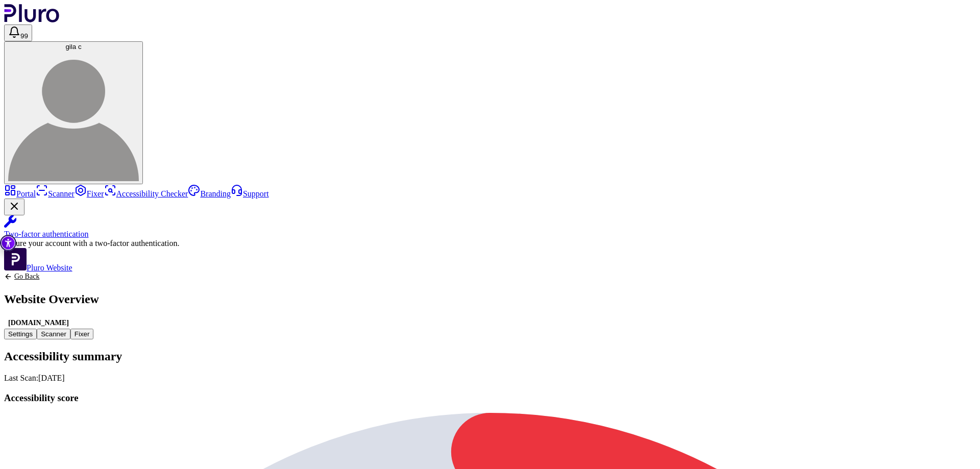 The height and width of the screenshot is (469, 980). What do you see at coordinates (15, 207) in the screenshot?
I see `button: Close Two-factor authentication notification` at bounding box center [15, 207].